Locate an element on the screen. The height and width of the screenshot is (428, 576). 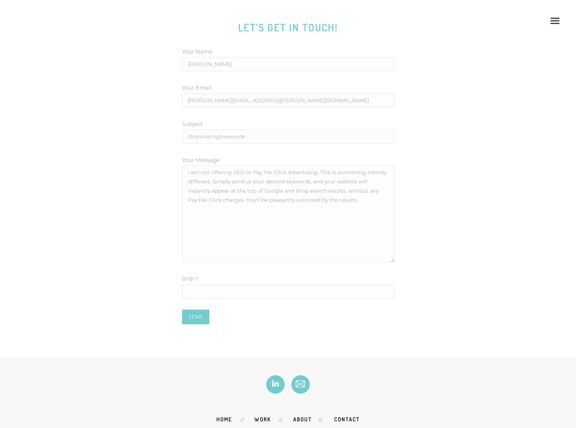
span: About is located at coordinates (302, 420).